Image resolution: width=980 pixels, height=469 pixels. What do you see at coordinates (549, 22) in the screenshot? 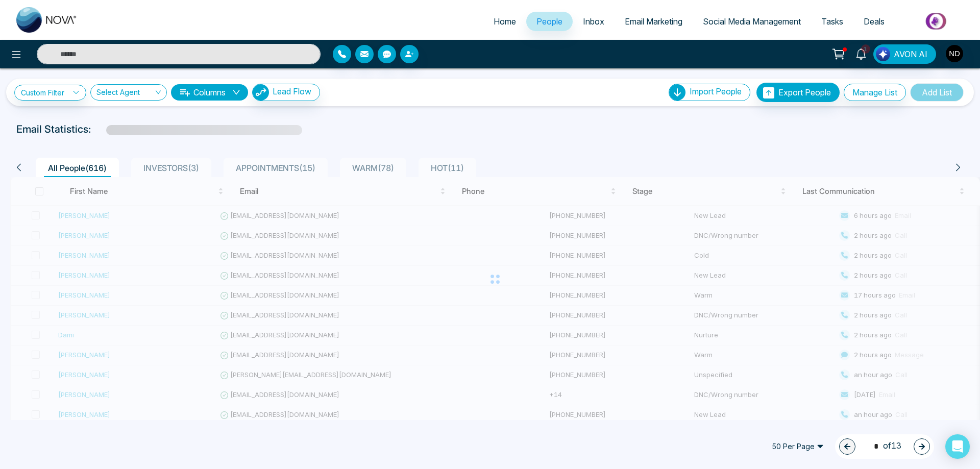
I see `a: People` at bounding box center [549, 22].